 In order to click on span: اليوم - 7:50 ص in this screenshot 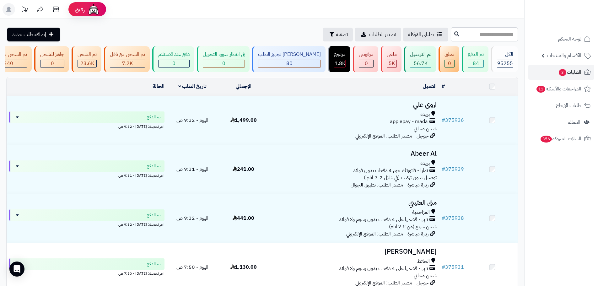, I will do `click(192, 267)`.